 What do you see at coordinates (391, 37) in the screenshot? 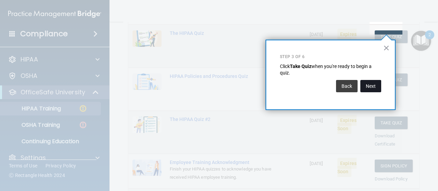
I see `button: Take Quiz` at bounding box center [391, 37].